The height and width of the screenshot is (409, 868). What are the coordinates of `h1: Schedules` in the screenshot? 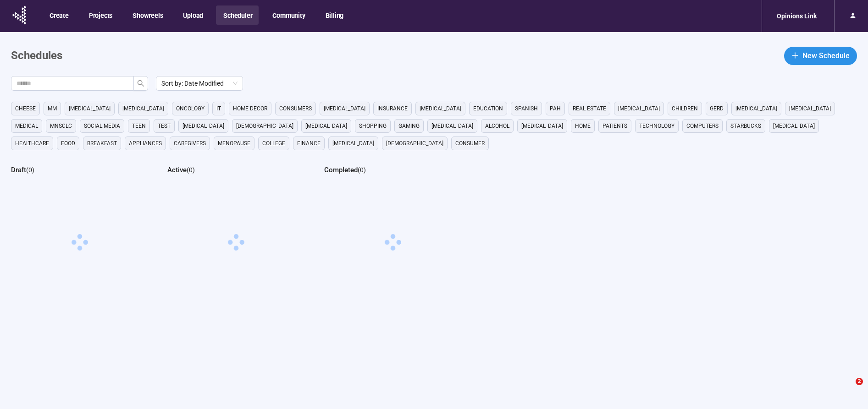 It's located at (37, 56).